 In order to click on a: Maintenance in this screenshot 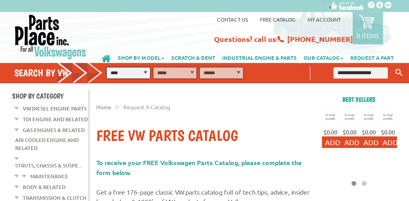, I will do `click(49, 177)`.